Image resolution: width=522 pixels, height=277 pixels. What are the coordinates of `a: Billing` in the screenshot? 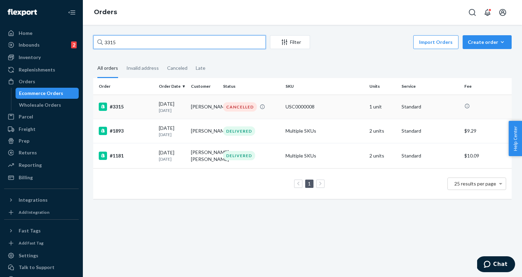 It's located at (41, 177).